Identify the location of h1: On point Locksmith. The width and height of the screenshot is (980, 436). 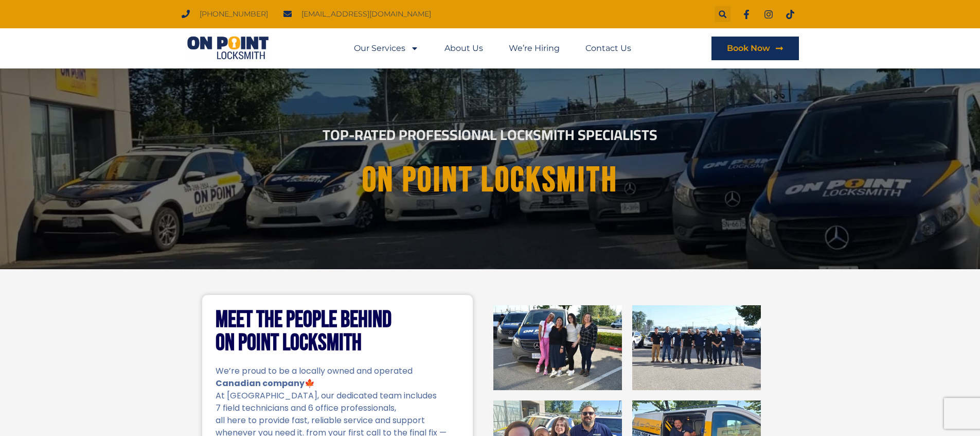
(490, 180).